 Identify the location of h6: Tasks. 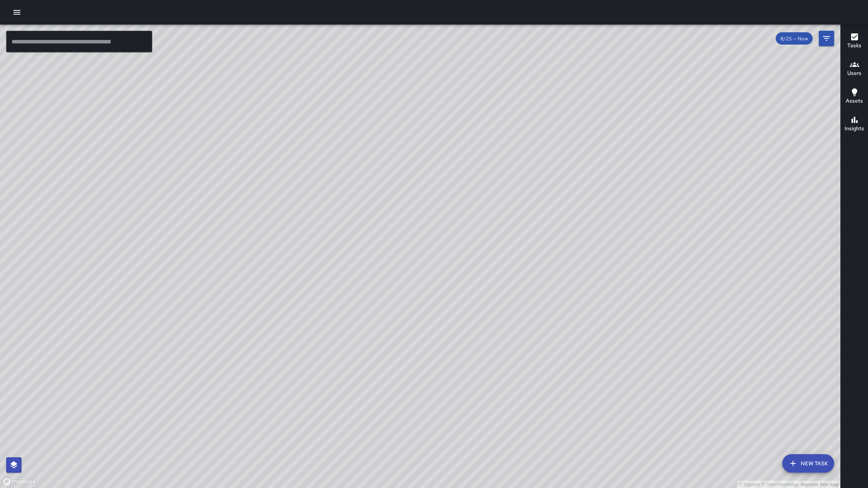
(854, 45).